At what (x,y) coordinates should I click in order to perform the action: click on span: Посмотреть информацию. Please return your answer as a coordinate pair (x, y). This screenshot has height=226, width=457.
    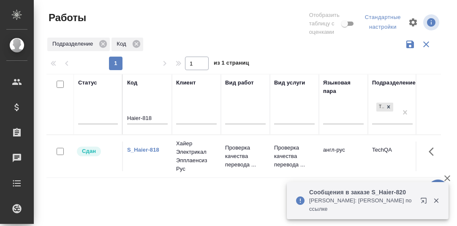
    Looking at the image, I should click on (432, 22).